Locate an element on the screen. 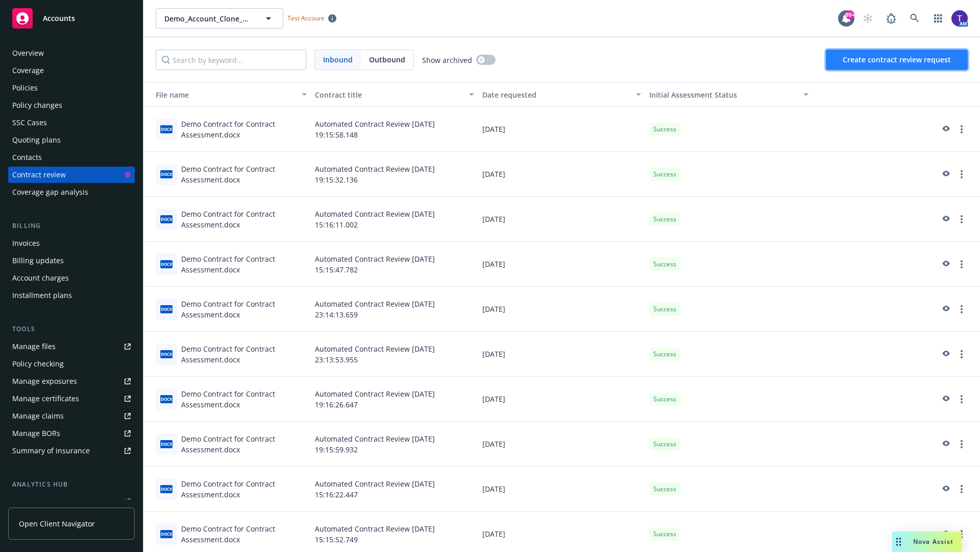 This screenshot has height=552, width=980. div: Manage BORs is located at coordinates (36, 433).